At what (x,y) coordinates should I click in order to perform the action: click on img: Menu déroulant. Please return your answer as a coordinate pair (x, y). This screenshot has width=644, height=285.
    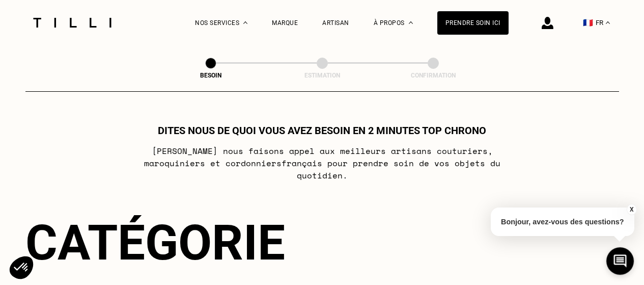
    Looking at the image, I should click on (245, 23).